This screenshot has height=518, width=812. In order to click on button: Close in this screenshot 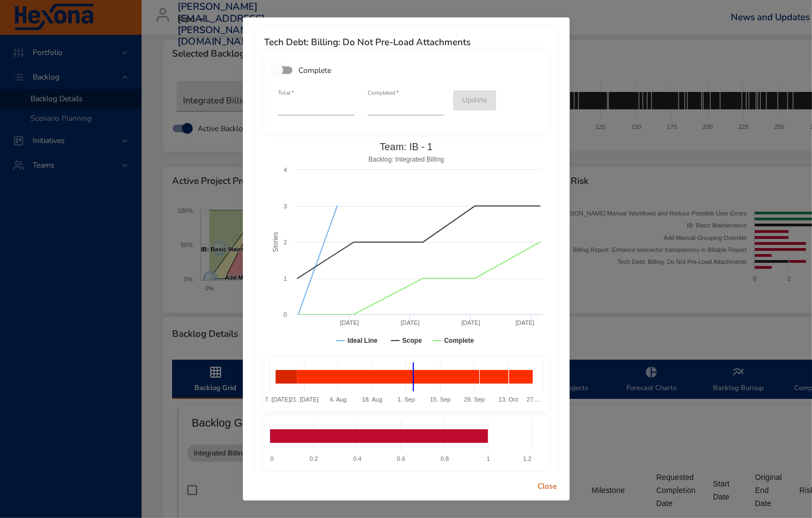, I will do `click(548, 487)`.